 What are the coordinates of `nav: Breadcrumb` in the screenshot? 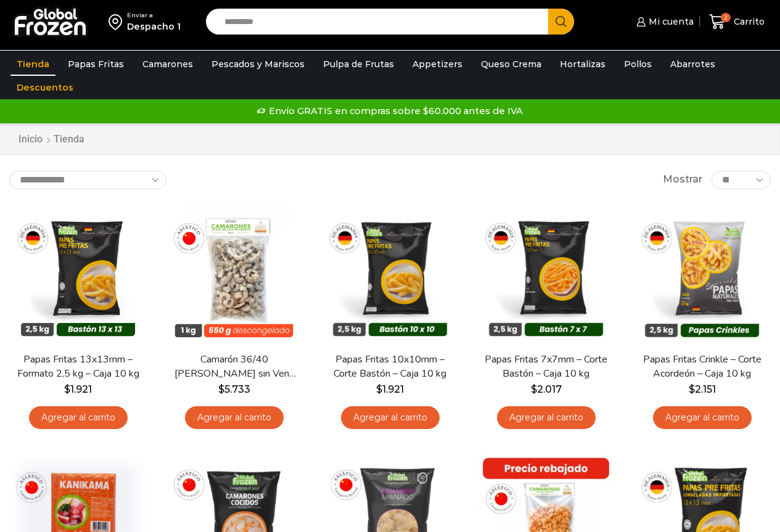 It's located at (51, 139).